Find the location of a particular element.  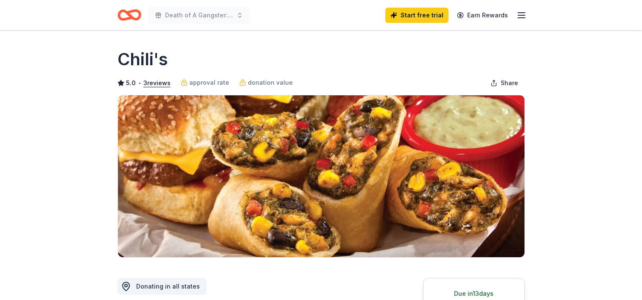

a: Earn Rewards is located at coordinates (482, 15).